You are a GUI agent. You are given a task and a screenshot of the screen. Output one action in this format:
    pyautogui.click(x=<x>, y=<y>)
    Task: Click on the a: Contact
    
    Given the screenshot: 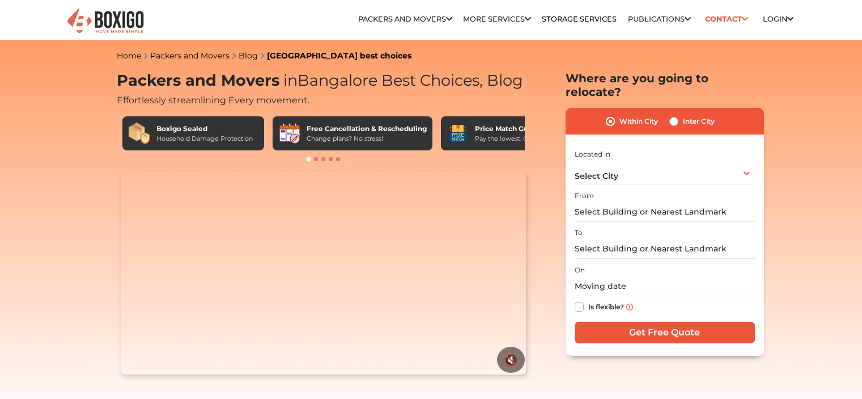 What is the action you would take?
    pyautogui.click(x=727, y=19)
    